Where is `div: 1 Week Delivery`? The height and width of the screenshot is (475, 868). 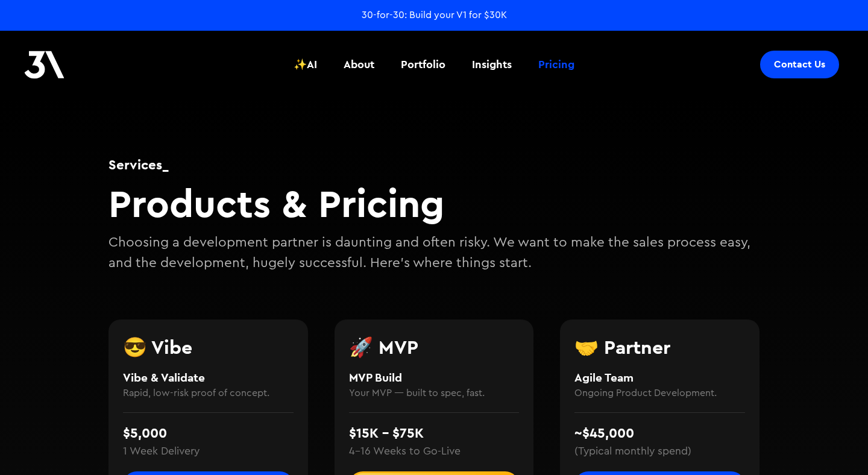
div: 1 Week Delivery is located at coordinates (161, 451).